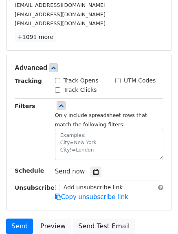 Image resolution: width=178 pixels, height=234 pixels. I want to click on strong: Tracking, so click(28, 81).